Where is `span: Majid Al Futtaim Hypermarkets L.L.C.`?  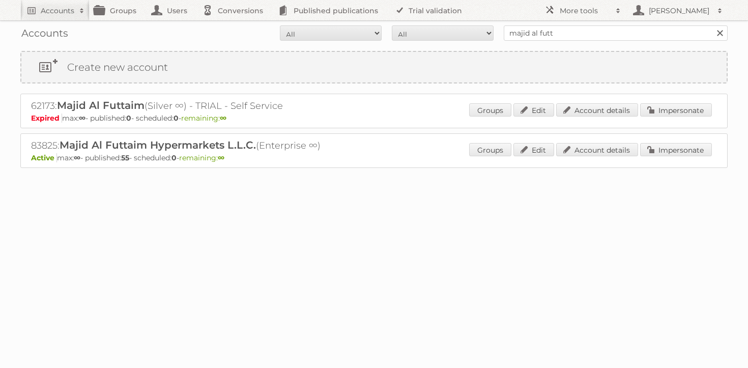 span: Majid Al Futtaim Hypermarkets L.L.C. is located at coordinates (158, 145).